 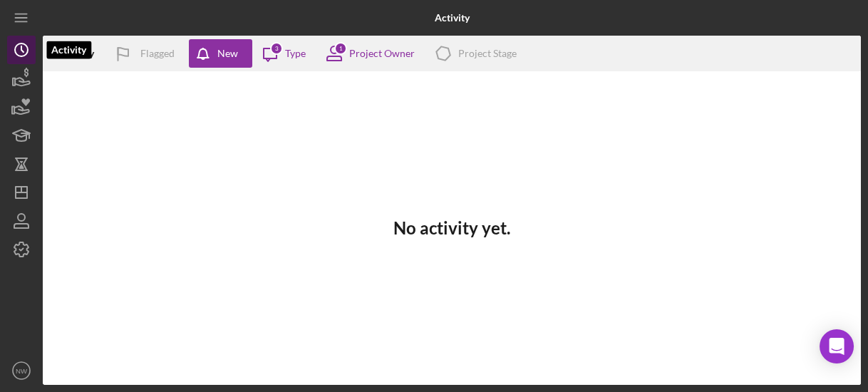 What do you see at coordinates (80, 54) in the screenshot?
I see `div: Filter by` at bounding box center [80, 54].